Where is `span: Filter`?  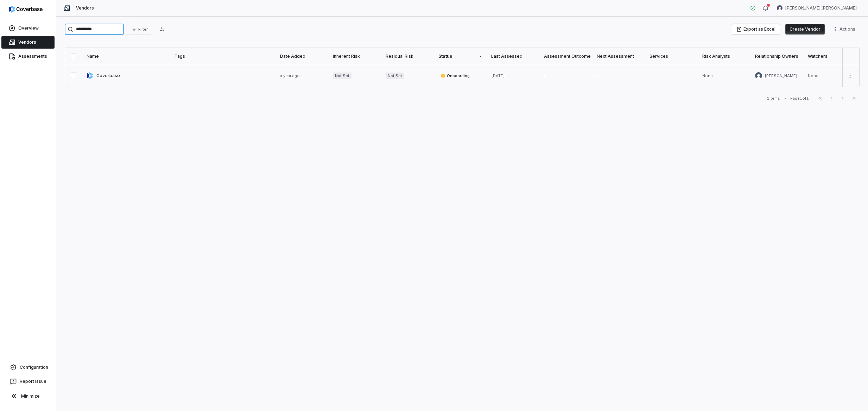
span: Filter is located at coordinates (143, 29).